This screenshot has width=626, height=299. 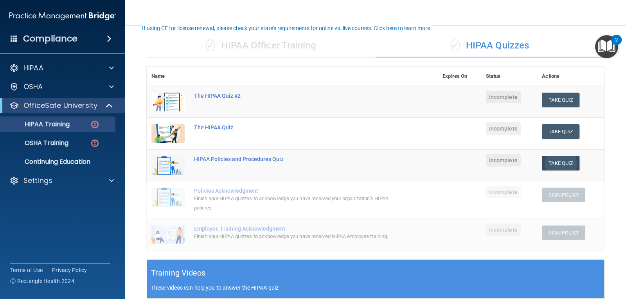 I want to click on a: OSHA, so click(x=61, y=87).